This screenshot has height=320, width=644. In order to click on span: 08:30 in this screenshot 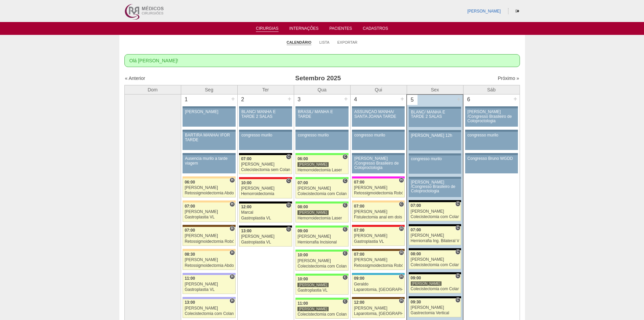, I will do `click(190, 254)`.